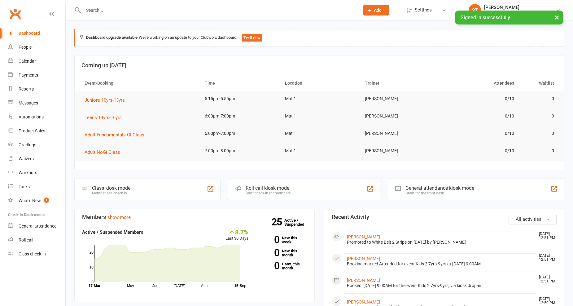 Image resolution: width=573 pixels, height=306 pixels. Describe the element at coordinates (29, 33) in the screenshot. I see `div: Dashboard` at that location.